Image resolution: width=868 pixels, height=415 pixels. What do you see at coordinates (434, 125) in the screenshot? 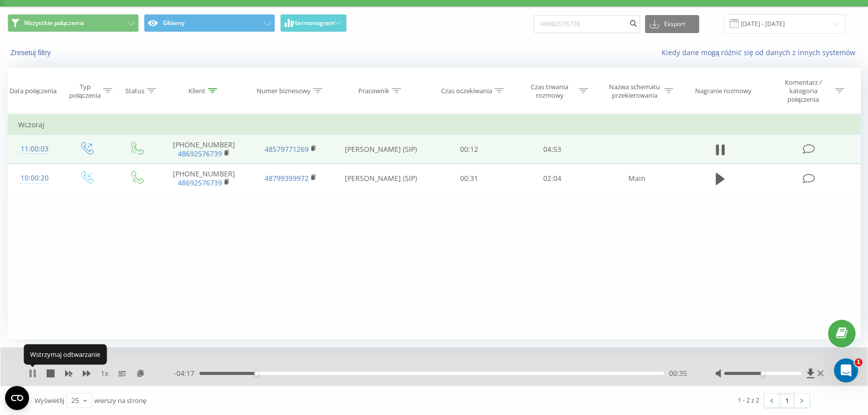
I see `td: Wczoraj` at bounding box center [434, 125].